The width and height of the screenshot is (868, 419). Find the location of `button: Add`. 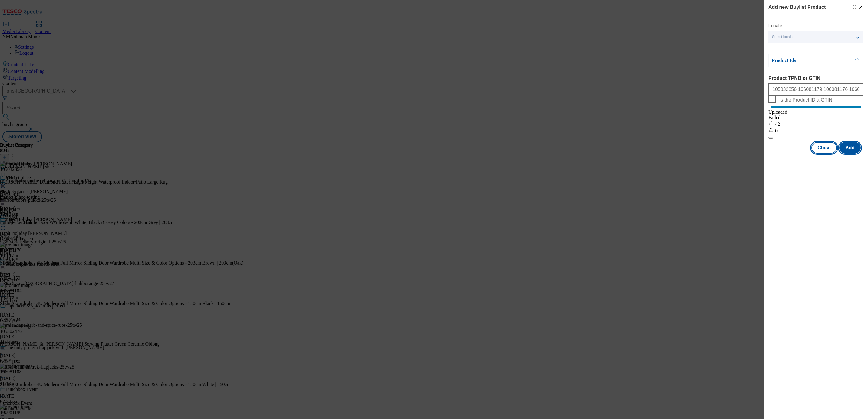

button: Add is located at coordinates (849, 148).